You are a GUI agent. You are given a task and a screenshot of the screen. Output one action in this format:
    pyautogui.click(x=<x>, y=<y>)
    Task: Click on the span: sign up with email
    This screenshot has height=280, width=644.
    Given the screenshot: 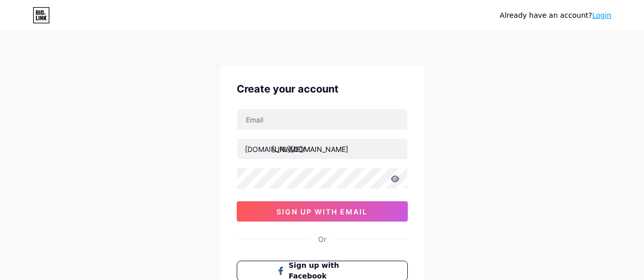 What is the action you would take?
    pyautogui.click(x=321, y=212)
    